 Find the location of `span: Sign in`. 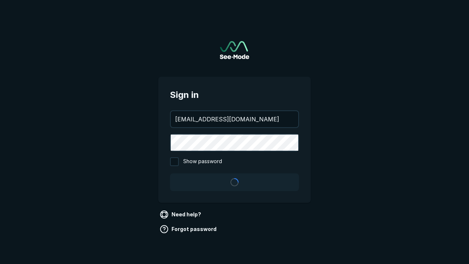

span: Sign in is located at coordinates (235, 95).